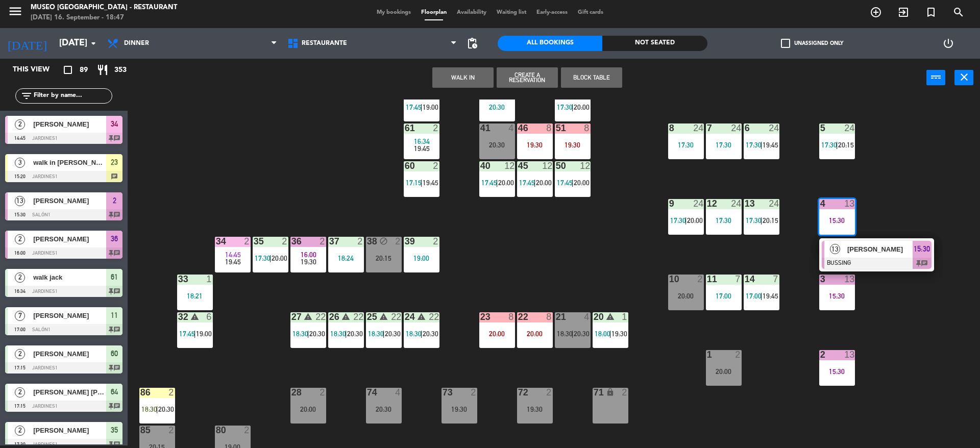  I want to click on div: 60, so click(405, 166).